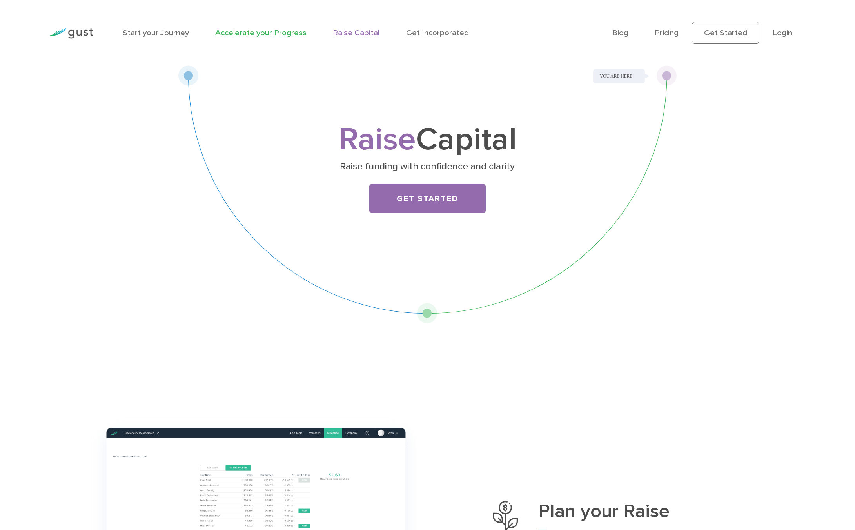 This screenshot has width=855, height=530. Describe the element at coordinates (620, 33) in the screenshot. I see `a: Blog` at that location.